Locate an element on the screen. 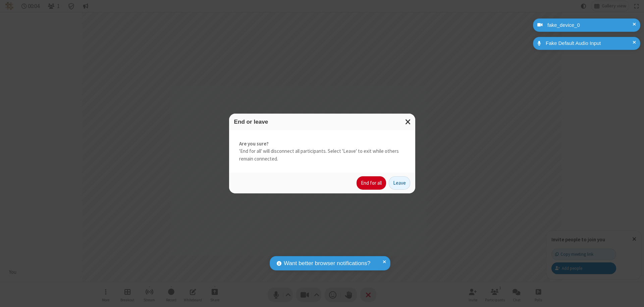 The image size is (644, 307). button: Leave is located at coordinates (400, 183).